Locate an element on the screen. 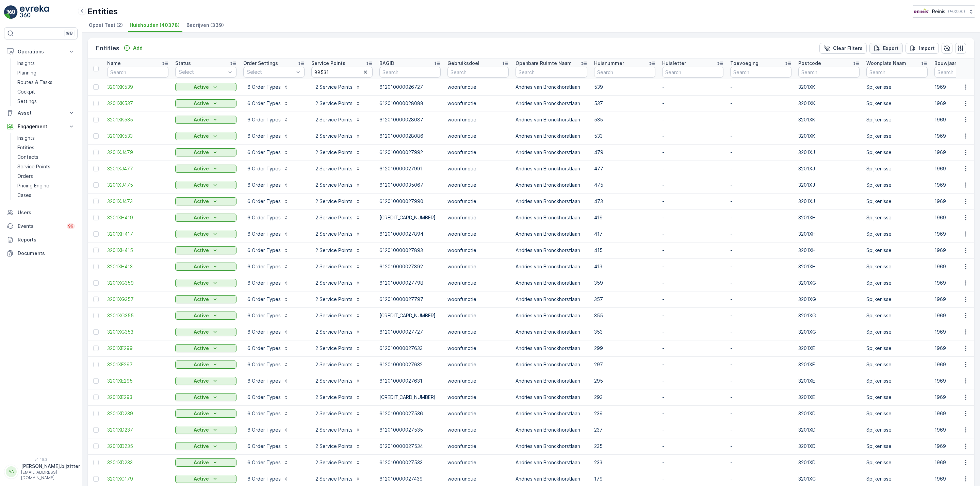 This screenshot has height=486, width=980. td: 539 is located at coordinates (625, 87).